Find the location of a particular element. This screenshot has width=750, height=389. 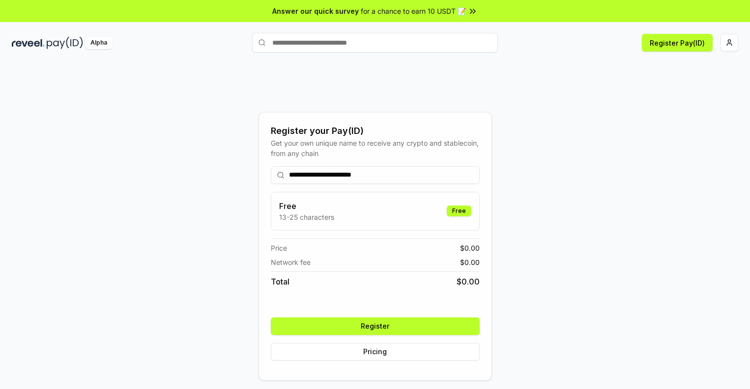

button: Register is located at coordinates (375, 327).